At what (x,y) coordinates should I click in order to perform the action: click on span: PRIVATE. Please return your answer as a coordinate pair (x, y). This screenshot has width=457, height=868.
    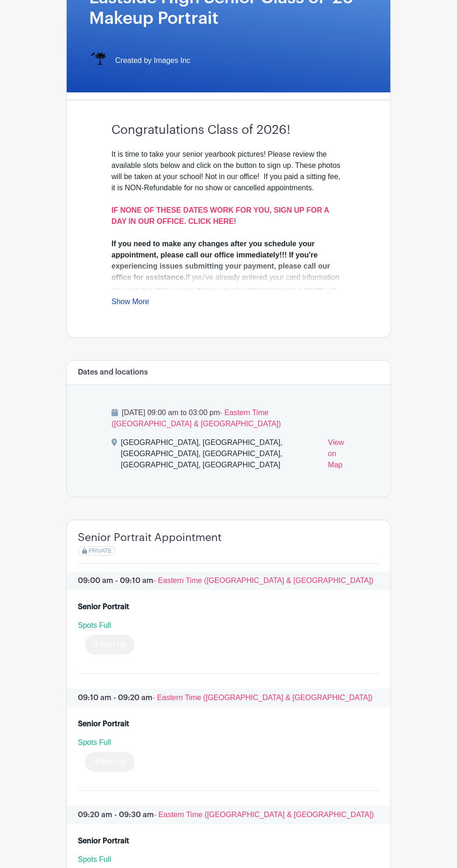
    Looking at the image, I should click on (100, 551).